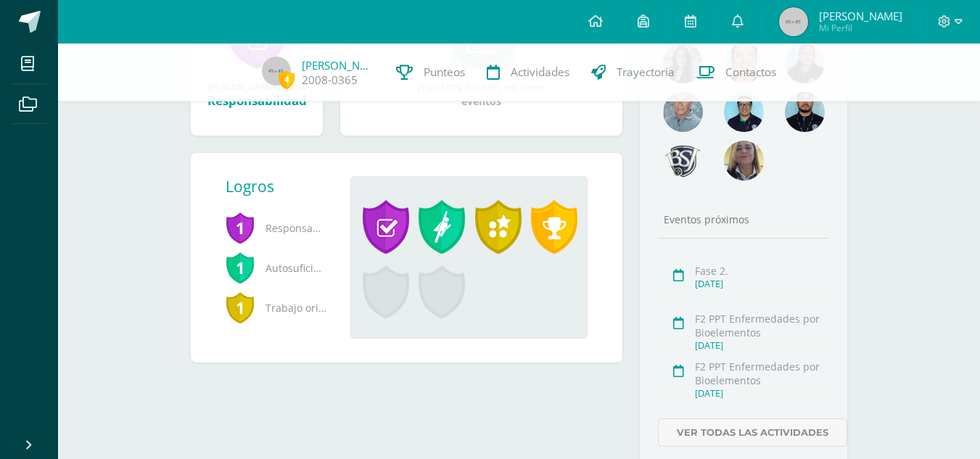 The width and height of the screenshot is (980, 459). I want to click on span: Mi Perfil, so click(860, 27).